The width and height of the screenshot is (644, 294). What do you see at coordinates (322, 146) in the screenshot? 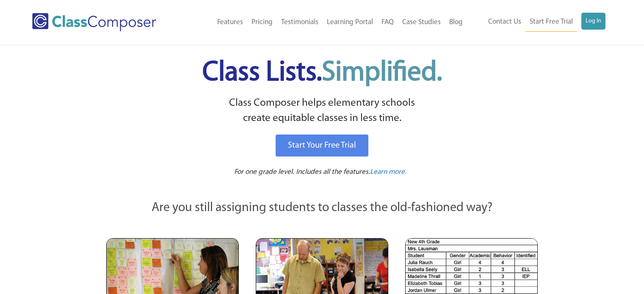
I see `span: Start Your Free Trial` at bounding box center [322, 146].